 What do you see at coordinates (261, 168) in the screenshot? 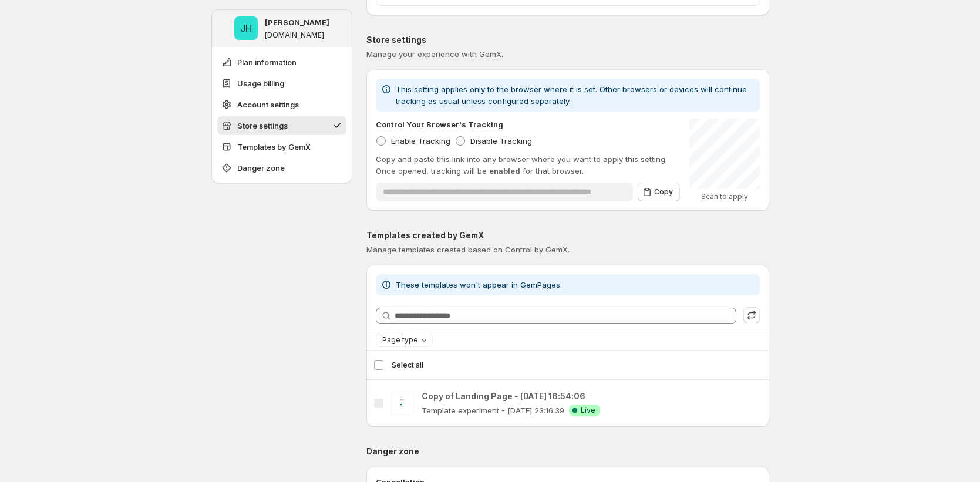
I see `span: Danger zone` at bounding box center [261, 168].